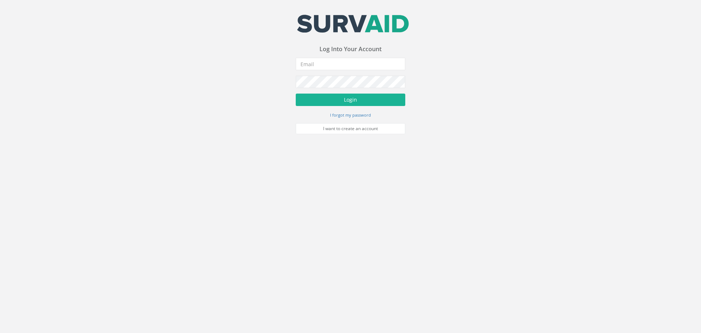  What do you see at coordinates (350, 128) in the screenshot?
I see `a: I want to create an account` at bounding box center [350, 128].